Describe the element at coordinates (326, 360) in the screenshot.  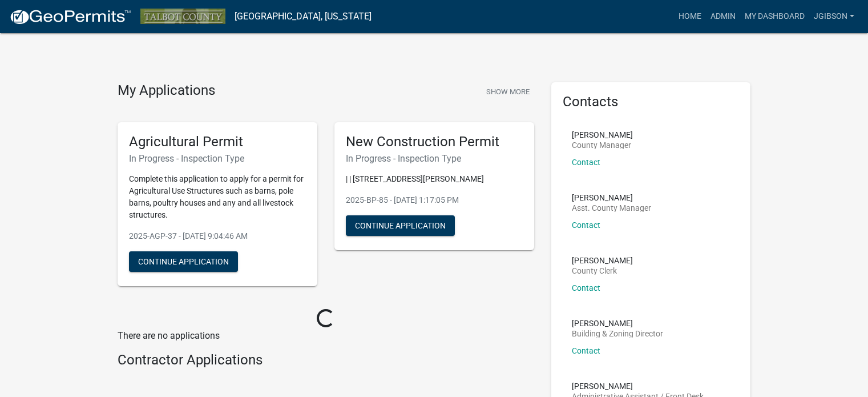
I see `h4: Contractor Applications` at that location.